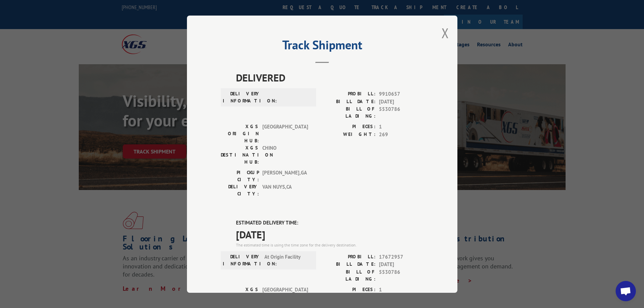  What do you see at coordinates (240, 190) in the screenshot?
I see `label: DELIVERY CITY:` at bounding box center [240, 190].